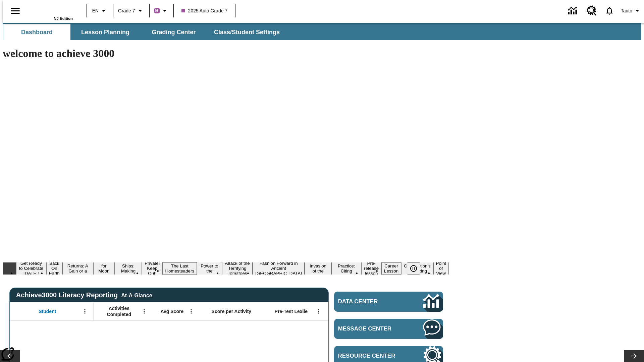 This screenshot has height=362, width=644. I want to click on button: Grading Center, so click(174, 32).